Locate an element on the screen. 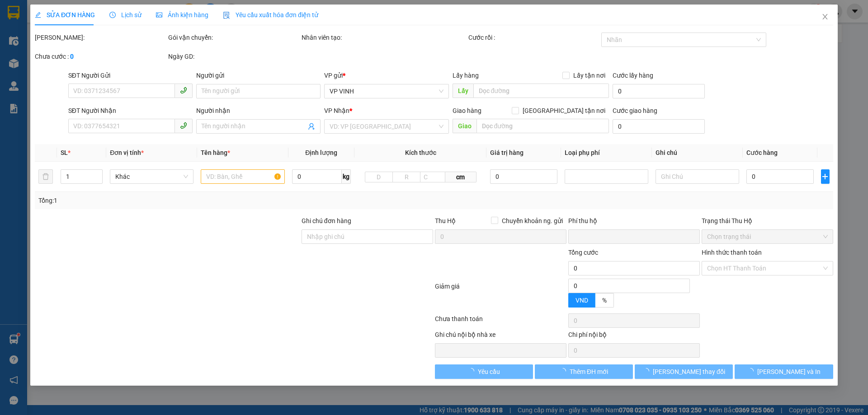 This screenshot has height=415, width=868. span: Giao hàng is located at coordinates (467, 111).